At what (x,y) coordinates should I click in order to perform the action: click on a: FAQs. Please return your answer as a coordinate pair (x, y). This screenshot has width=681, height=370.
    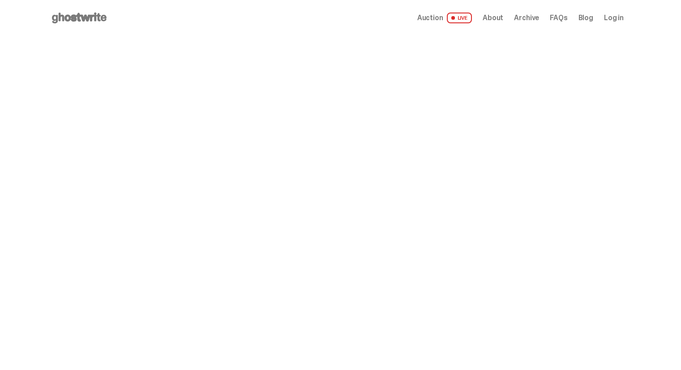
    Looking at the image, I should click on (559, 18).